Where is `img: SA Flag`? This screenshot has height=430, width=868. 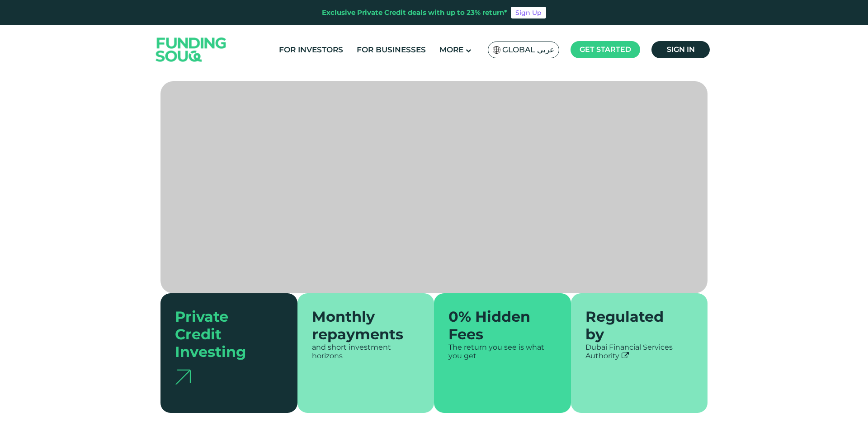
img: SA Flag is located at coordinates (496, 50).